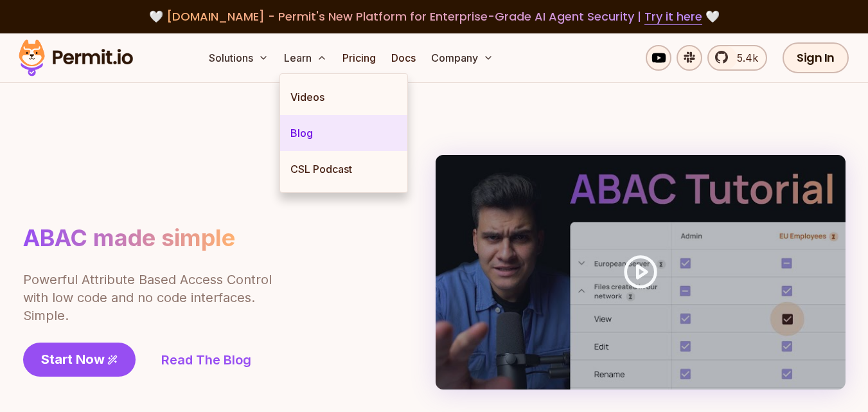  What do you see at coordinates (72, 359) in the screenshot?
I see `span: Start Now` at bounding box center [72, 359].